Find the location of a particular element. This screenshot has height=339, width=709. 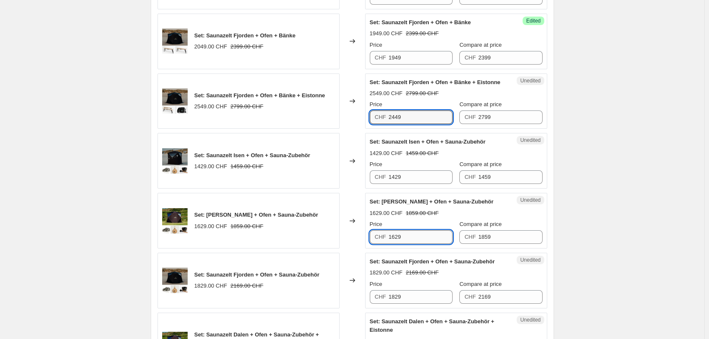

span: Set: Saunazelt Dalen + Ofen + Sauna-Zubehör + Eistonne is located at coordinates (432, 325).